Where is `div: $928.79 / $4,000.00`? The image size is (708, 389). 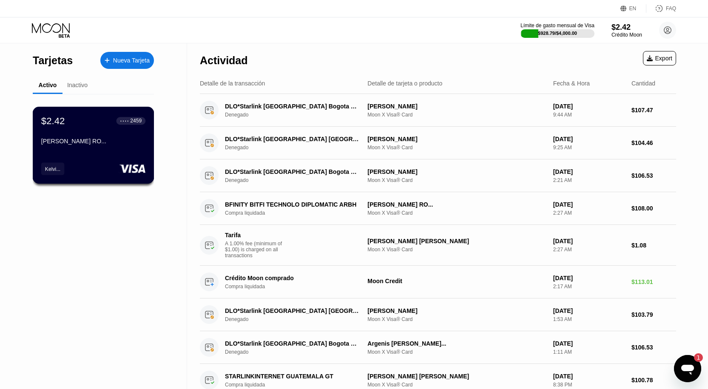
div: $928.79 / $4,000.00 is located at coordinates (558, 33).